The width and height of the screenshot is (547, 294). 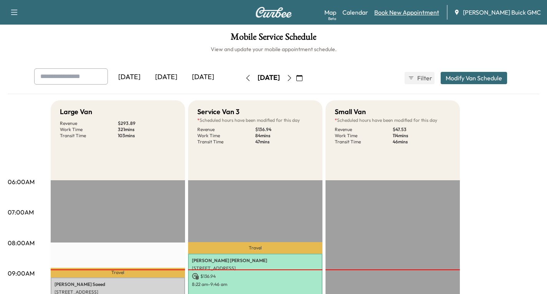 I want to click on h5: Large Van, so click(x=76, y=112).